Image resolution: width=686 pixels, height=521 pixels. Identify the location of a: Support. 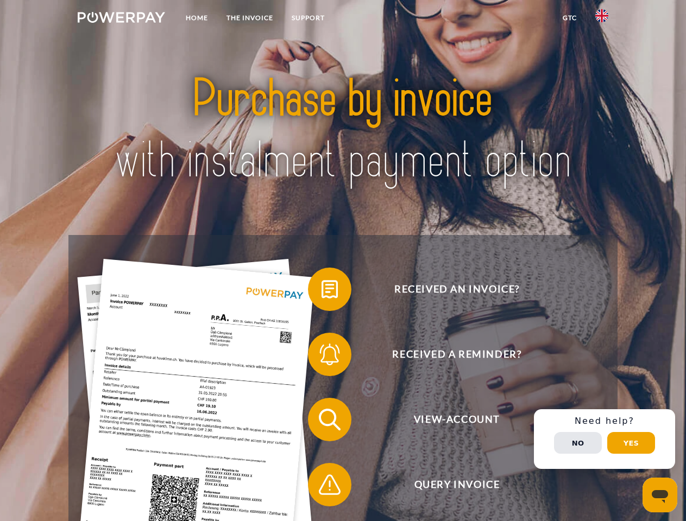
(308, 18).